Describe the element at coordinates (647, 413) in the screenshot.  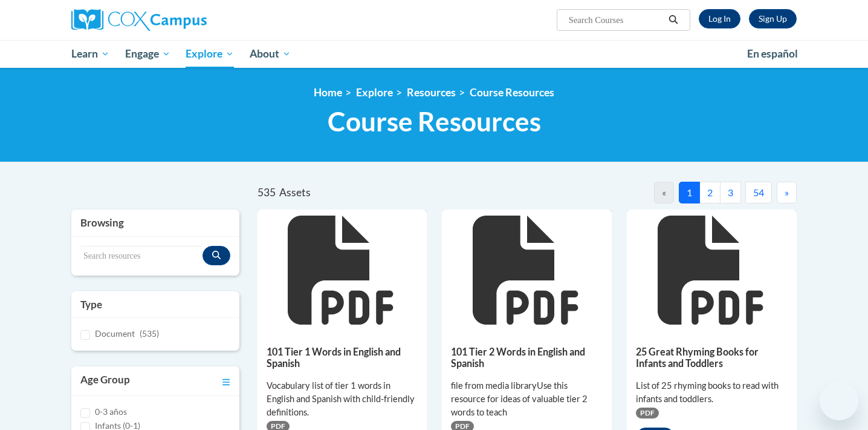
I see `span: PDF` at that location.